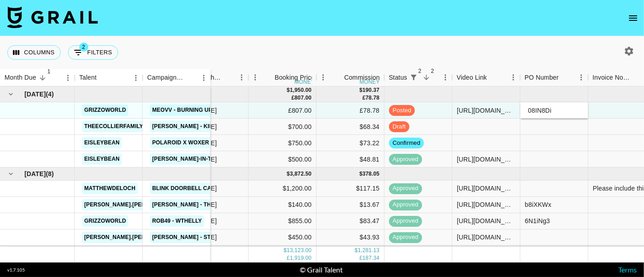 The width and height of the screenshot is (644, 277). What do you see at coordinates (351, 205) in the screenshot?
I see `div: $13.67` at bounding box center [351, 205].